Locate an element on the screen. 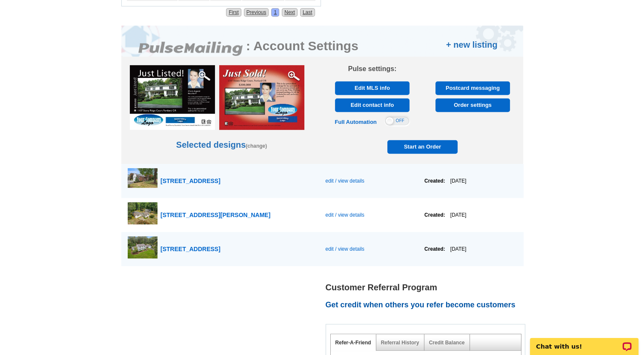 This screenshot has width=644, height=355. a: Refer-A-Friend is located at coordinates (353, 342).